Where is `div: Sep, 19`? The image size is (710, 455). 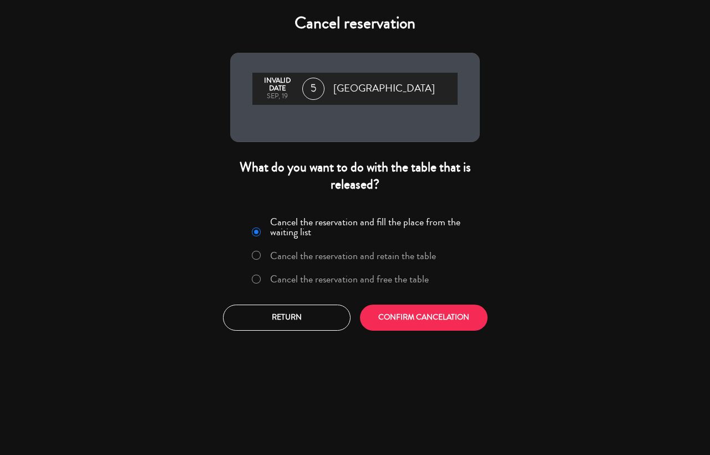
div: Sep, 19 is located at coordinates (277, 97).